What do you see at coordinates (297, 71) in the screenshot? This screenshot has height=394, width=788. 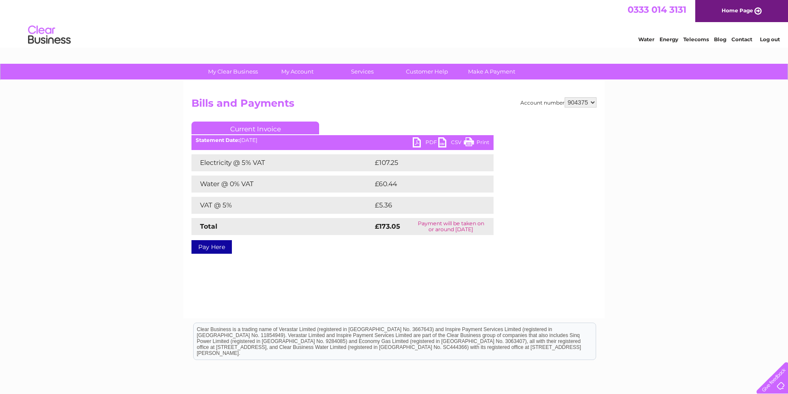 I see `a: My Account` at bounding box center [297, 71].